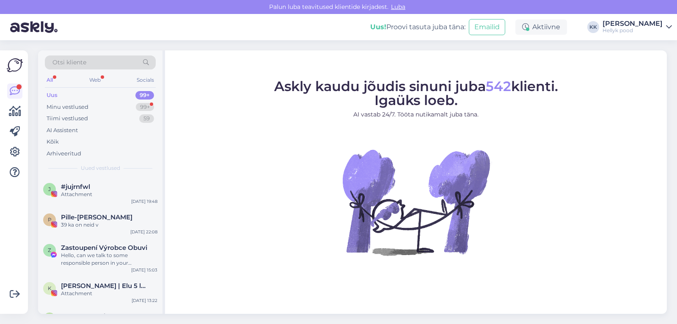  I want to click on span: Kristiina Kruus | Elu 5 lapsega, so click(105, 286).